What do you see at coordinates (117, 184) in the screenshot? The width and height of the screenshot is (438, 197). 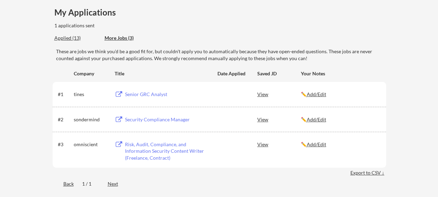 I see `div: Next` at bounding box center [117, 184].